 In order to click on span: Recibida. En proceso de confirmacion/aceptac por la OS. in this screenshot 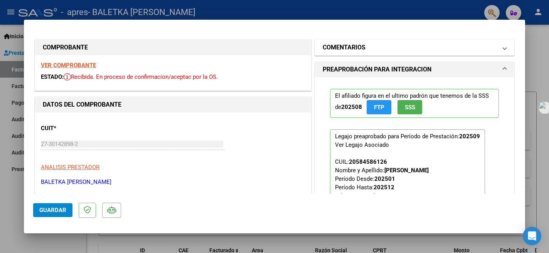, I will do `click(141, 77)`.